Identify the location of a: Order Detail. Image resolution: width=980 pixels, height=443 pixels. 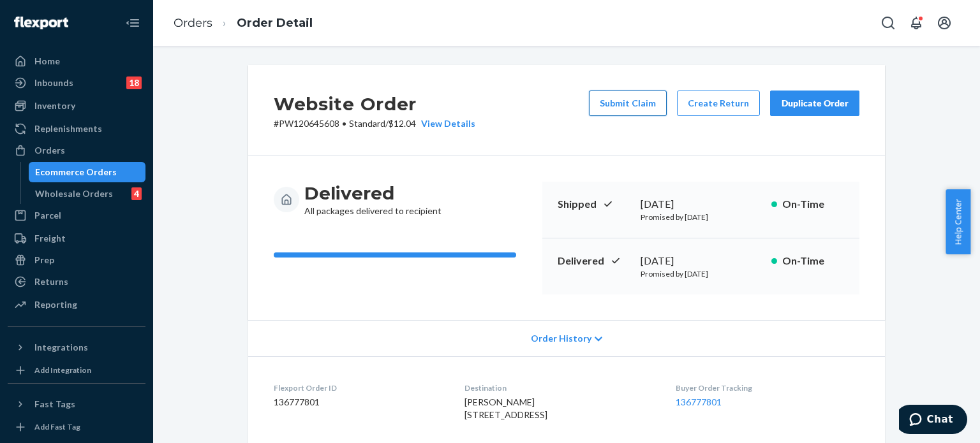
(275, 23).